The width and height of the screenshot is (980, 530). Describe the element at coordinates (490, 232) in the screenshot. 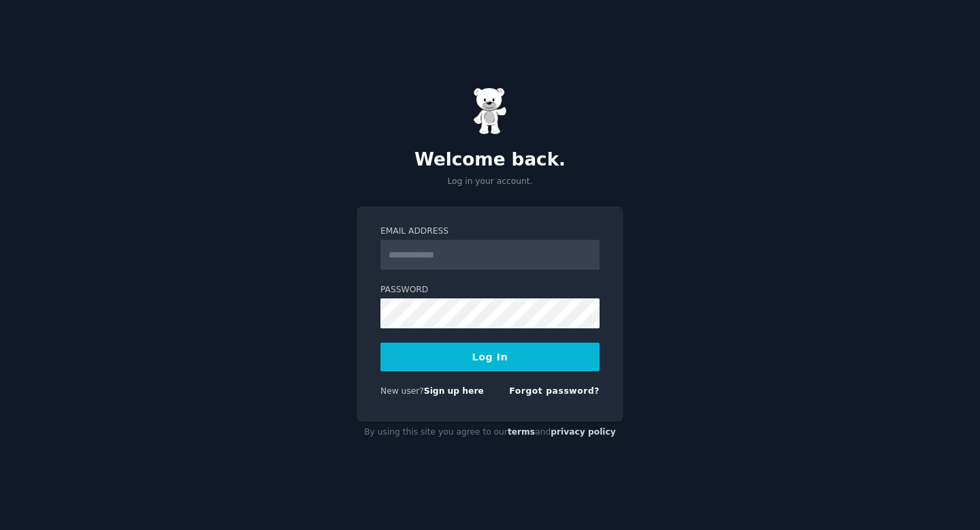

I see `label: Email Address` at that location.